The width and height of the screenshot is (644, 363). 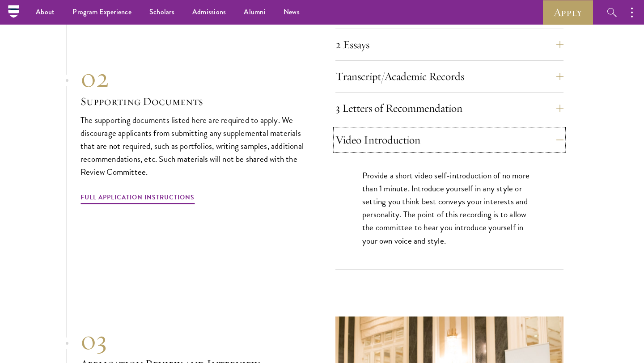 I want to click on button: Video Introduction, so click(x=450, y=140).